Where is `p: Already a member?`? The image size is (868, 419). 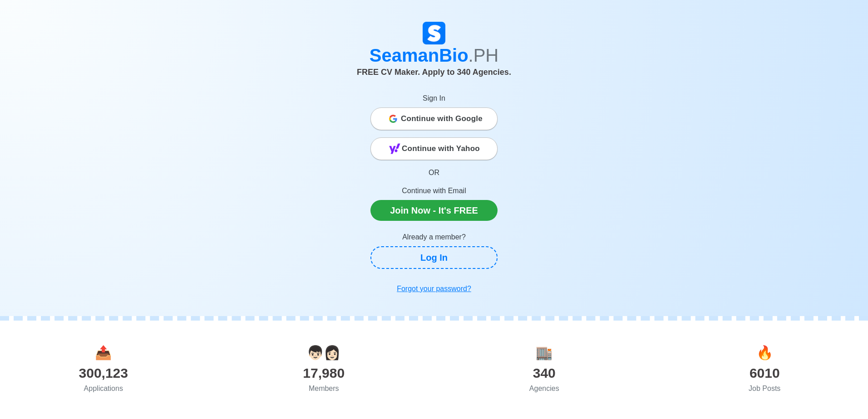
p: Already a member? is located at coordinates (434, 237).